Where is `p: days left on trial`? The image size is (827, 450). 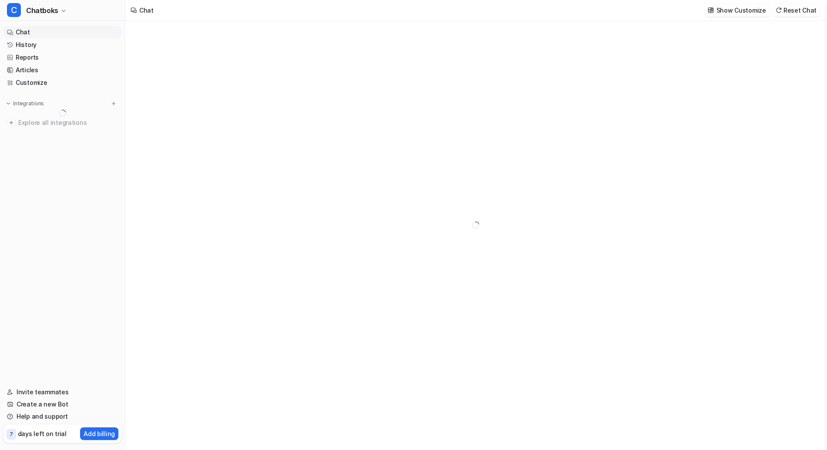 p: days left on trial is located at coordinates (42, 433).